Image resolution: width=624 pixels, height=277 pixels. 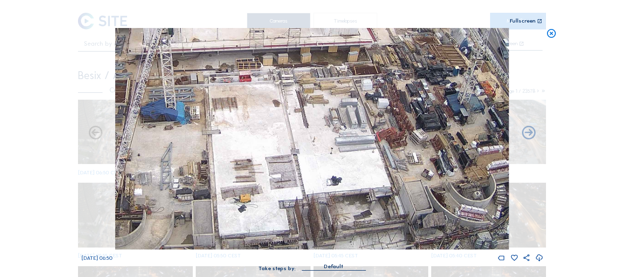 I want to click on img: Image, so click(x=312, y=138).